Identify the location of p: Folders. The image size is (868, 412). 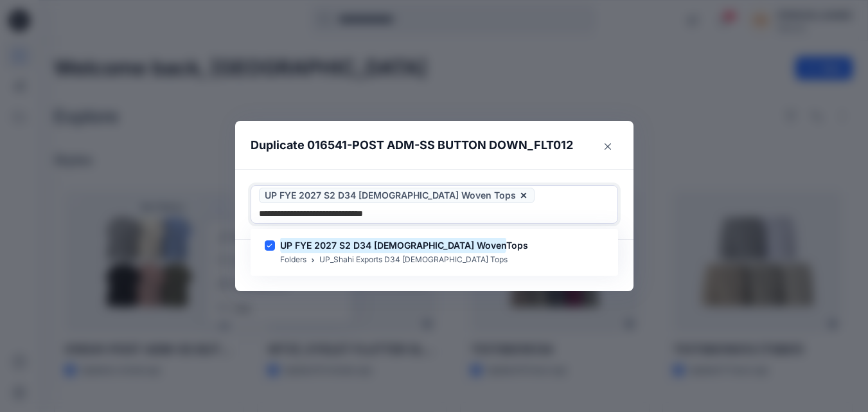
(293, 260).